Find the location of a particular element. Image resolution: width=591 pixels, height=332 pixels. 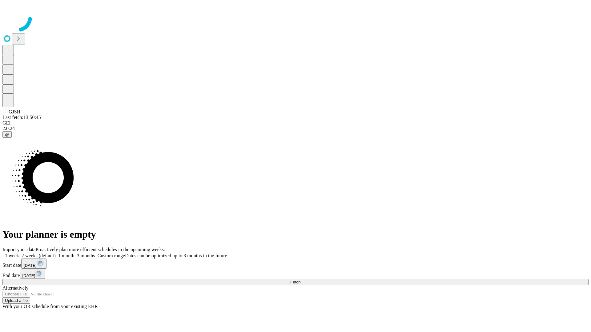

h1: Your planner is empty is located at coordinates (295, 234).